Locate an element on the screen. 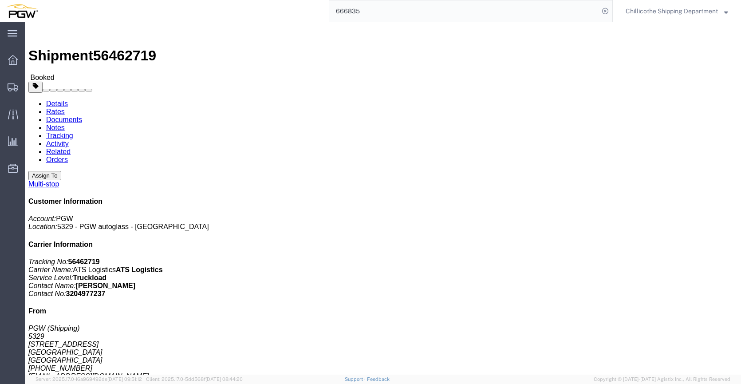 The image size is (741, 384). input: Search for shipment number, reference number is located at coordinates (464, 11).